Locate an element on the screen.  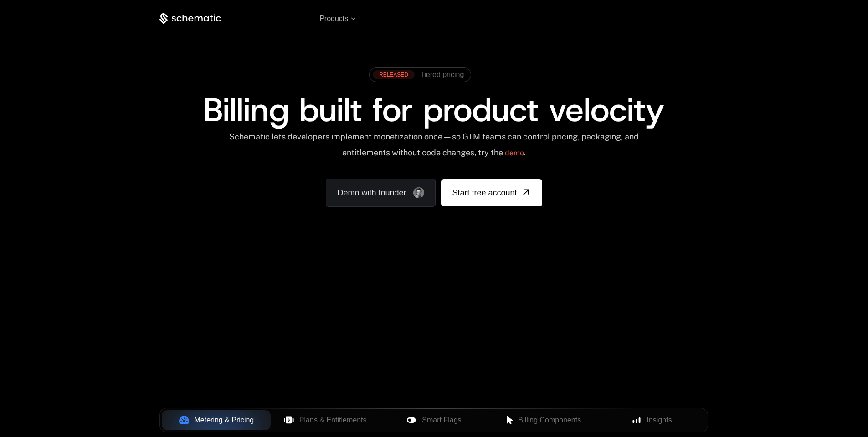
a: [object Object],[object Object] is located at coordinates (418, 75).